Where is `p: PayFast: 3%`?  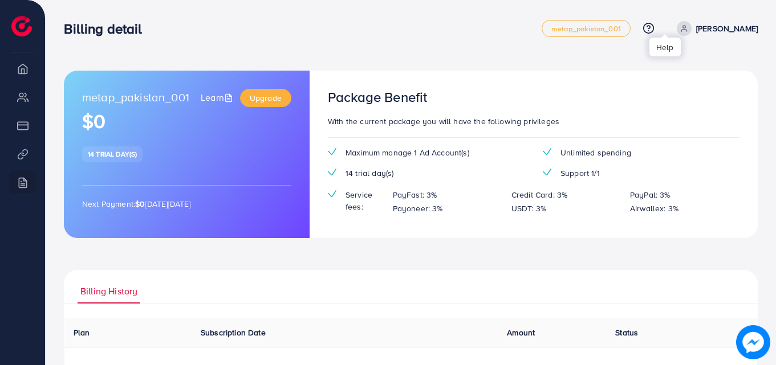
p: PayFast: 3% is located at coordinates (415, 195).